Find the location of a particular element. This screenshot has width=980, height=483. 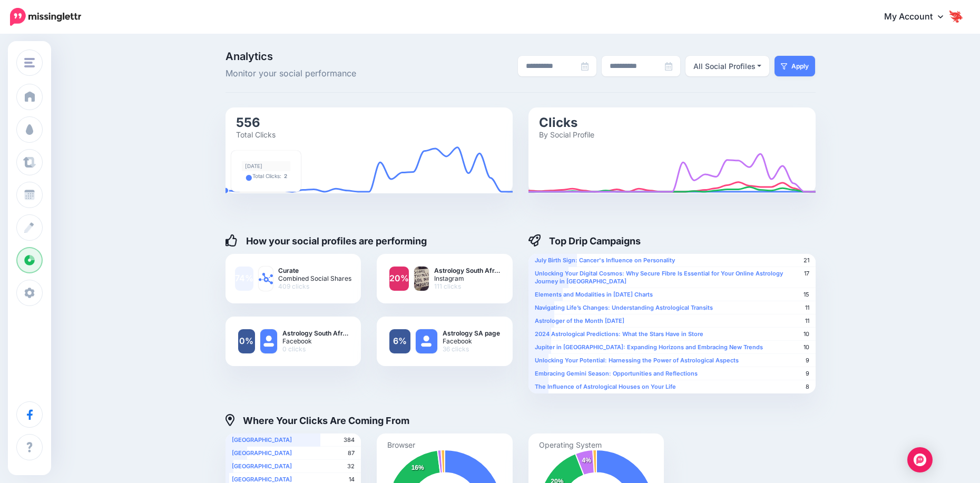

span: Instagram is located at coordinates (467, 278).